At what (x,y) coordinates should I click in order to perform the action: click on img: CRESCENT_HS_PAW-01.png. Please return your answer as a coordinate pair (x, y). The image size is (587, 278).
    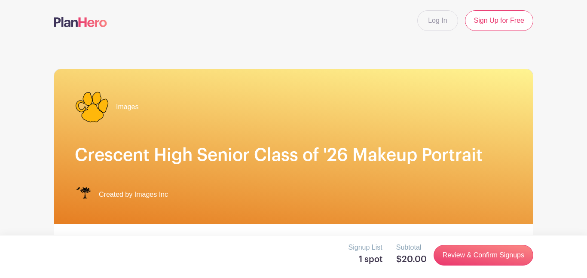
    Looking at the image, I should click on (92, 107).